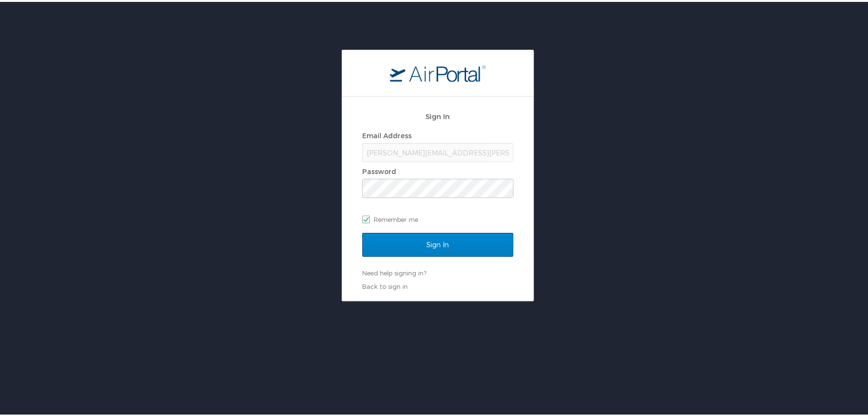 This screenshot has height=416, width=868. I want to click on h2: Sign In, so click(438, 114).